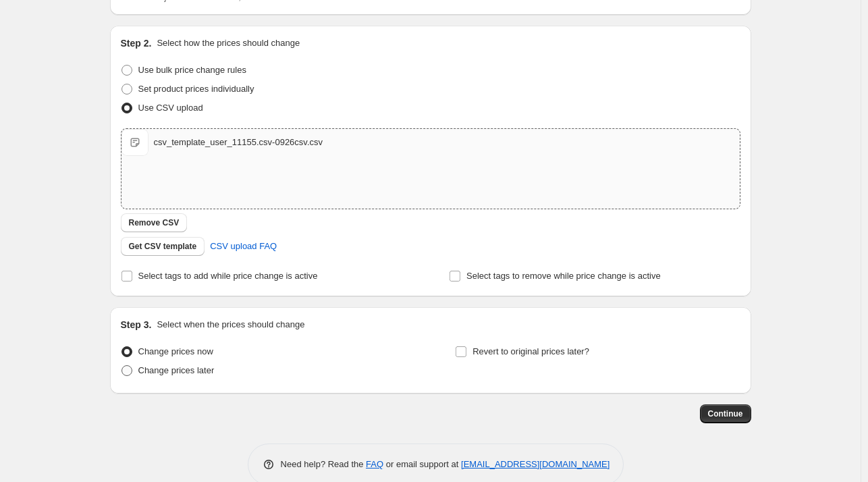  Describe the element at coordinates (197, 88) in the screenshot. I see `span: Set product prices individually` at that location.